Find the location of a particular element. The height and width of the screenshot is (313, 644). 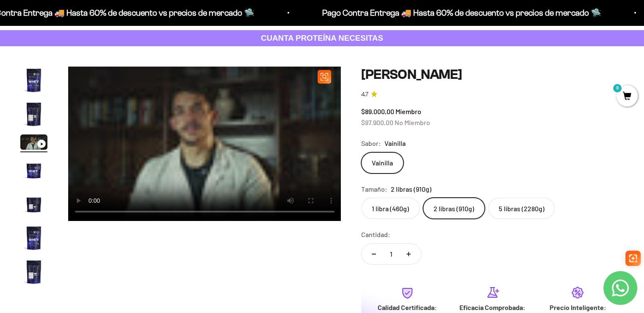

legend: Sabor: is located at coordinates (371, 144).